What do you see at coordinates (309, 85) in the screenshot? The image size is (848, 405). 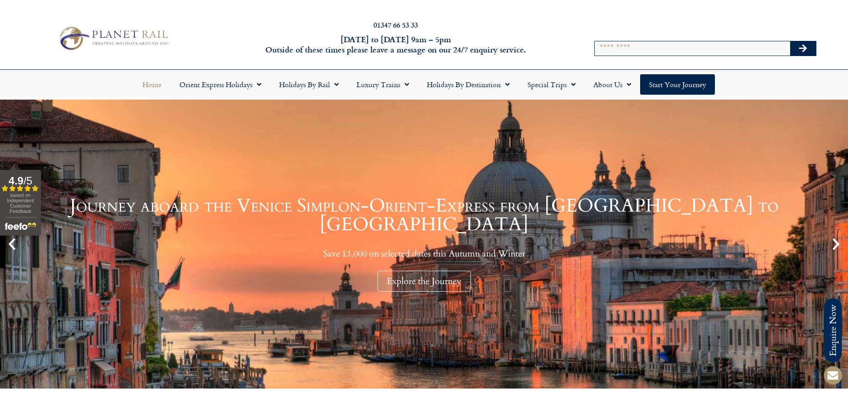 I see `a: Holidays by Rail` at bounding box center [309, 85].